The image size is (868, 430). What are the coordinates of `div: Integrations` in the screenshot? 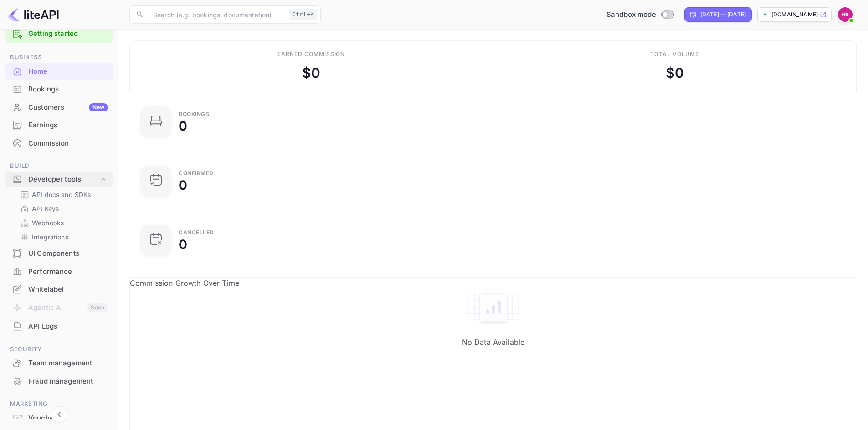 It's located at (62, 237).